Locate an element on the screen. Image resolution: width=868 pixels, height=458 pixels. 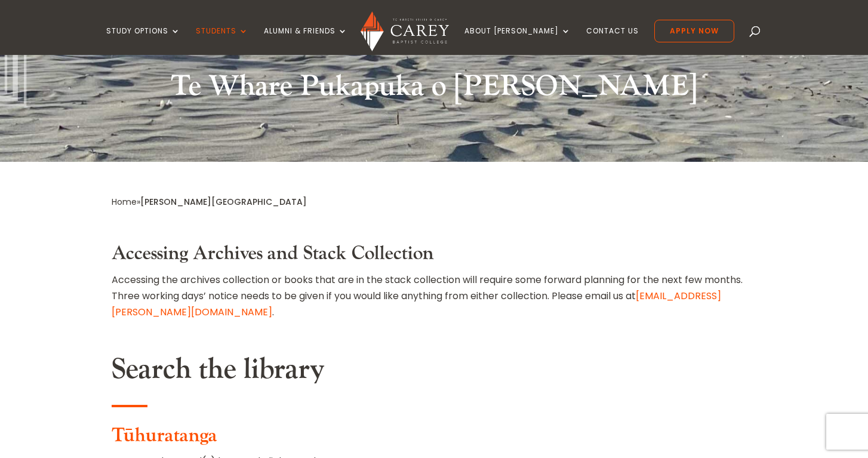
a: Home is located at coordinates (124, 202).